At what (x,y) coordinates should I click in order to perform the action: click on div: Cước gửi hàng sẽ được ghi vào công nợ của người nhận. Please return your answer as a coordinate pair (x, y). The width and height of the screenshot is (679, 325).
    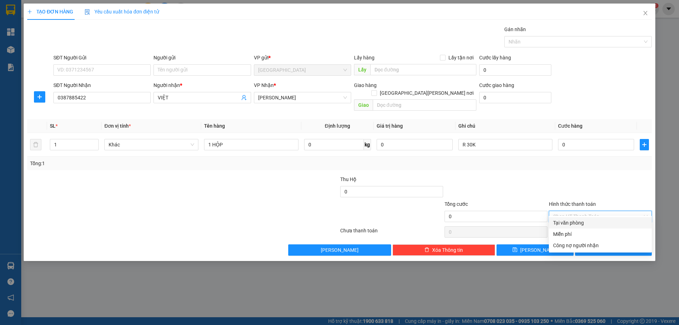
    Looking at the image, I should click on (600, 245).